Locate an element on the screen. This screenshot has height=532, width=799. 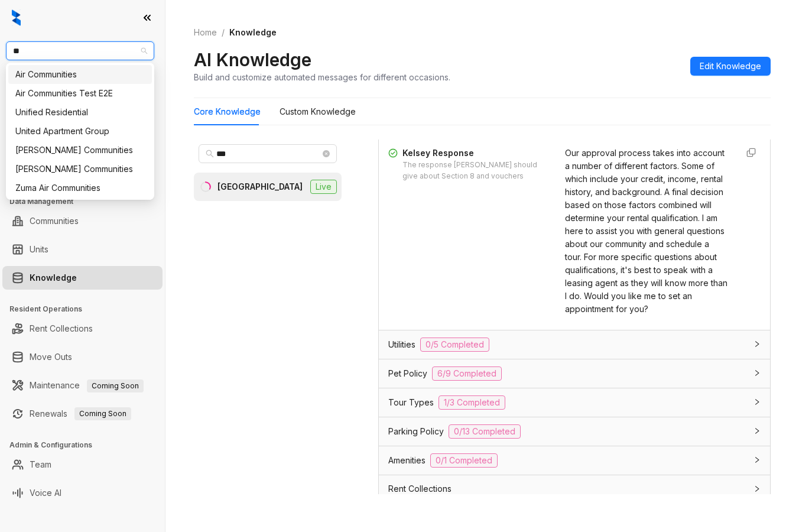
li: Leasing is located at coordinates (82, 142).